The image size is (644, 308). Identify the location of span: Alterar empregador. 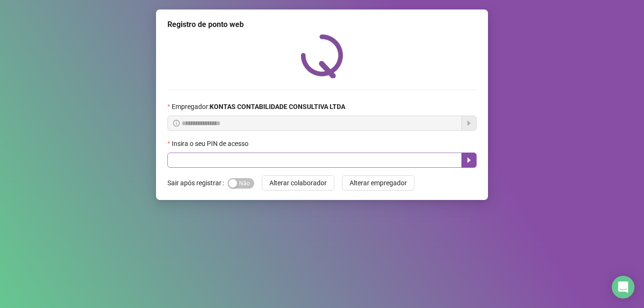
(378, 183).